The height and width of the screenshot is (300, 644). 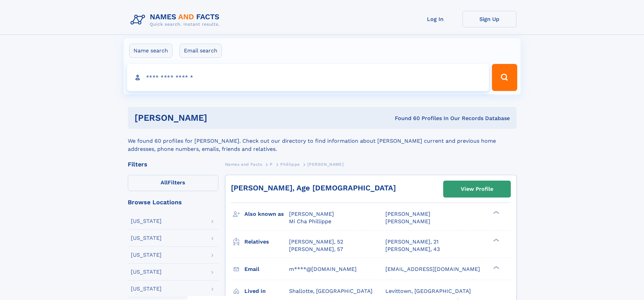 What do you see at coordinates (267, 242) in the screenshot?
I see `h3: Relatives` at bounding box center [267, 242].